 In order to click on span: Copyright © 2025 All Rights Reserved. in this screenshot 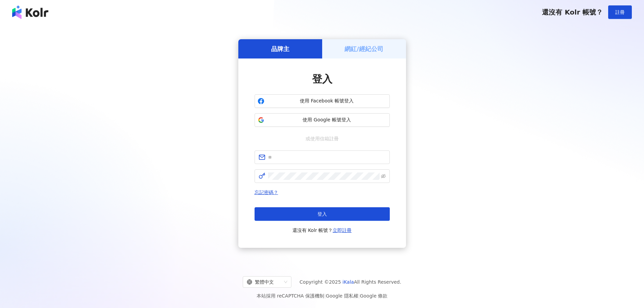, I will do `click(350, 282)`.